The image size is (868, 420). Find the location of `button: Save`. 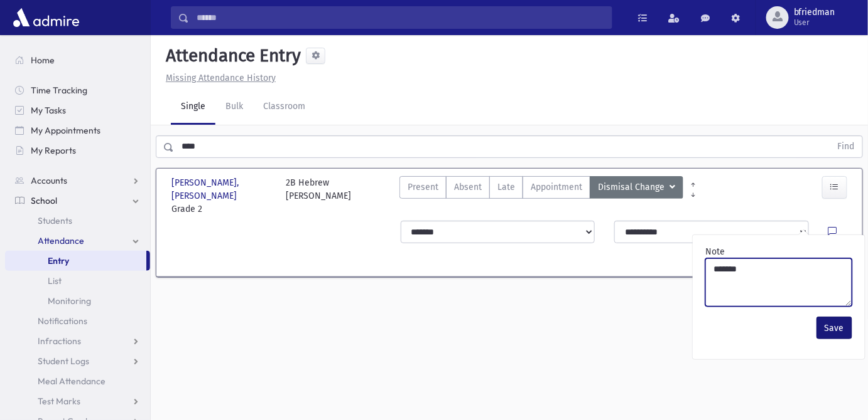

button: Save is located at coordinates (834, 328).